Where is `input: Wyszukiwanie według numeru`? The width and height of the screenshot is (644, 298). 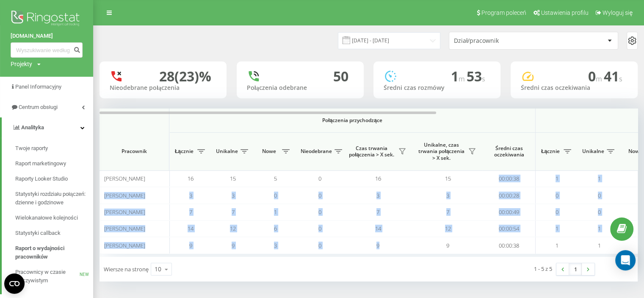 input: Wyszukiwanie według numeru is located at coordinates (47, 50).